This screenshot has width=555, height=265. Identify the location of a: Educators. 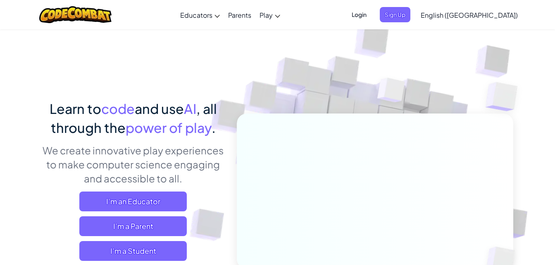
(200, 15).